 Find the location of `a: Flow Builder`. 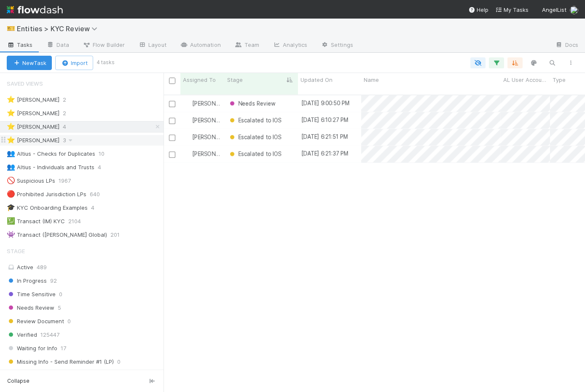

a: Flow Builder is located at coordinates (104, 46).